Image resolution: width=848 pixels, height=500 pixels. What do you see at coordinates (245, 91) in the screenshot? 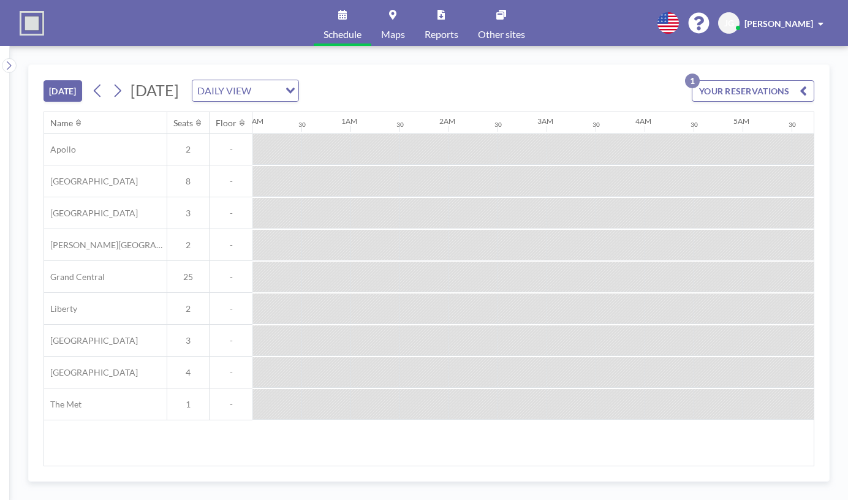
I see `div: Search for option` at bounding box center [245, 91].